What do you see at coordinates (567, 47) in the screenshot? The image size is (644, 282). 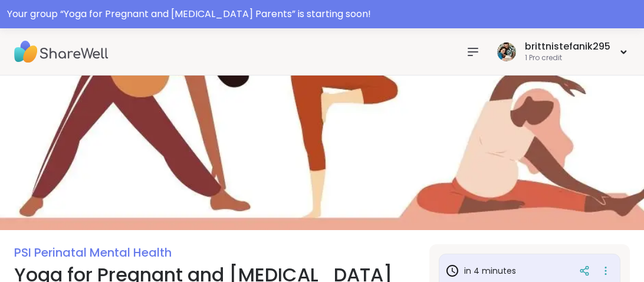 I see `div: brittnistefanik295` at bounding box center [567, 47].